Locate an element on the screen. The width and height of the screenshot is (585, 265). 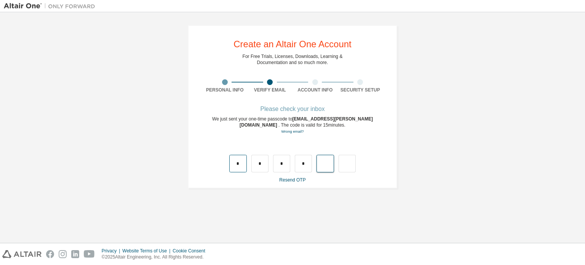
img: altair_logo.svg is located at coordinates (22, 254).